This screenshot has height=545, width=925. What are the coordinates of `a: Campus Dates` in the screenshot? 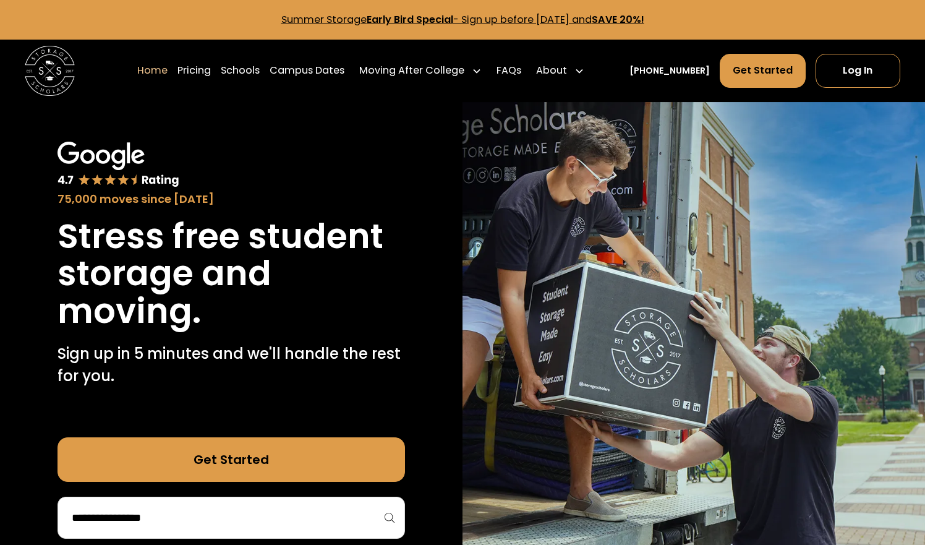 It's located at (307, 71).